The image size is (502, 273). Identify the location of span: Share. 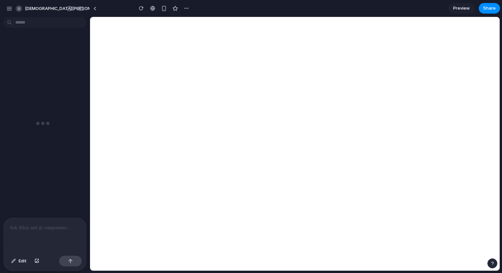
(489, 8).